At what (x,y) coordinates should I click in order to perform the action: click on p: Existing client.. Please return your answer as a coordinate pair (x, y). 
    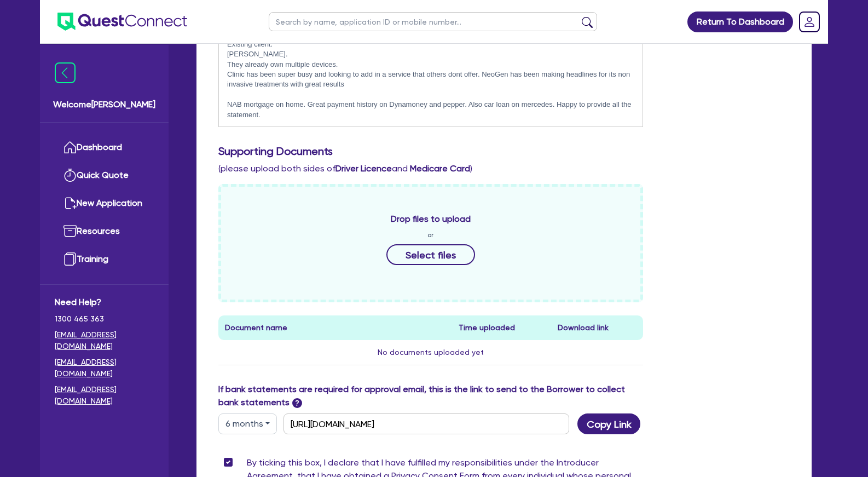
    Looking at the image, I should click on (431, 44).